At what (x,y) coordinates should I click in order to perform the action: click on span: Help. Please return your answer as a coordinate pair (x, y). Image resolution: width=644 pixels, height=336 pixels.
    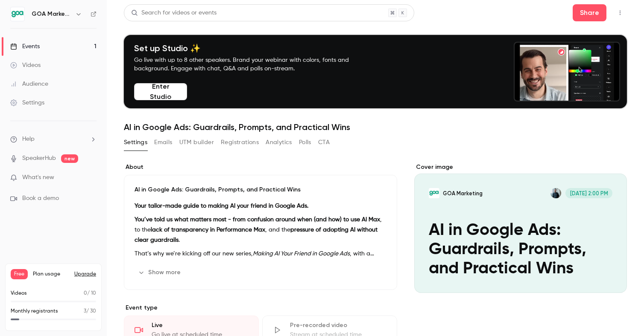
    Looking at the image, I should click on (28, 139).